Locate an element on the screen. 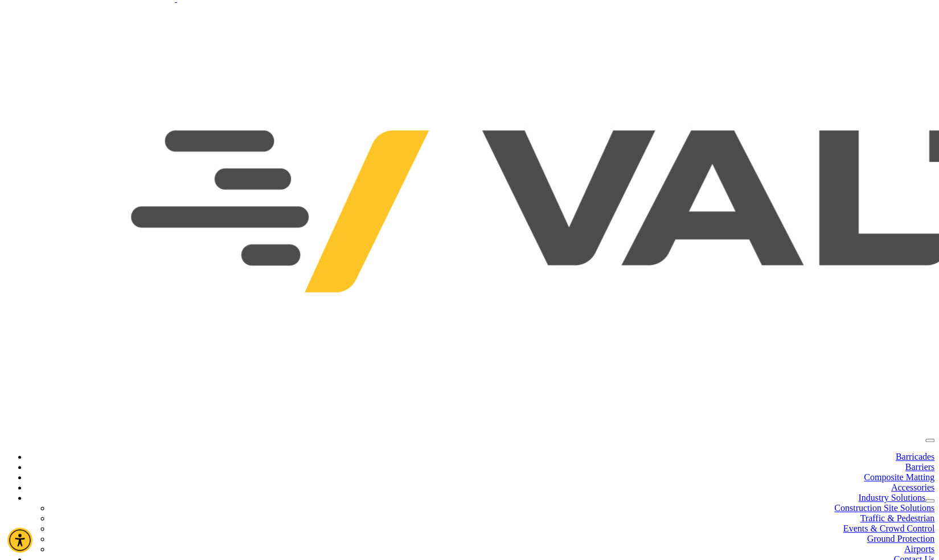 The height and width of the screenshot is (560, 939). a: Industry Solutions is located at coordinates (892, 497).